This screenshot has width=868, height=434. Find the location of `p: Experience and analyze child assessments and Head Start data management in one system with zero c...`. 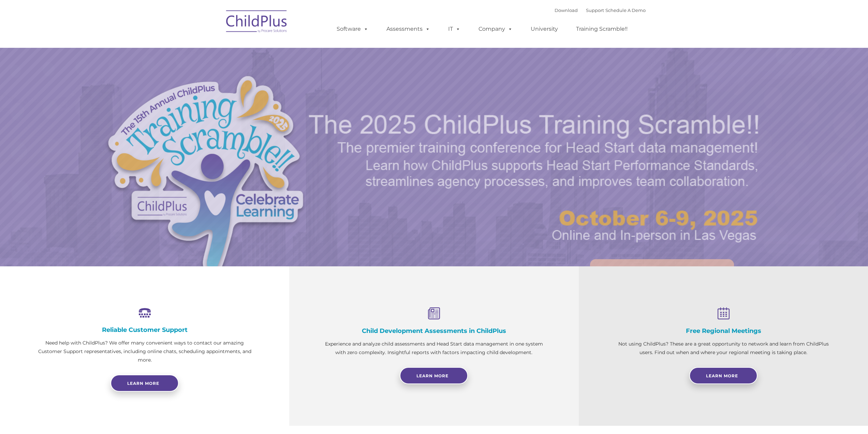

p: Experience and analyze child assessments and Head Start data management in one system with zero c... is located at coordinates (434, 349).